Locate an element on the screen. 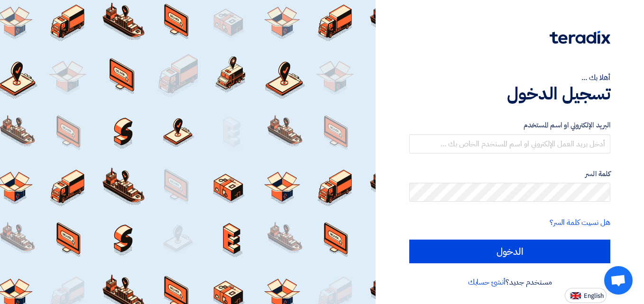 Image resolution: width=644 pixels, height=304 pixels. div: مستخدم جديد؟ is located at coordinates (510, 283).